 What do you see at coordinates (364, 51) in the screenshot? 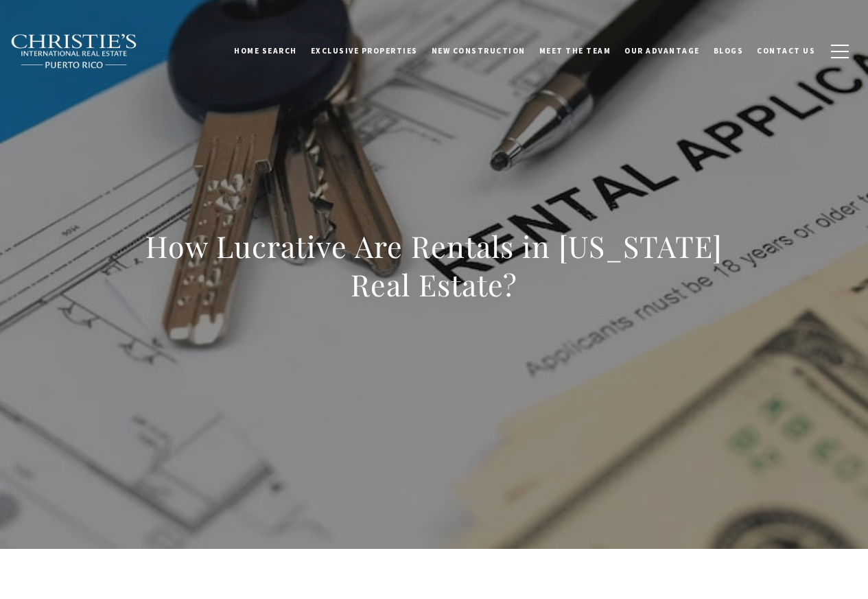
I see `a: Exclusive Properties` at bounding box center [364, 51].